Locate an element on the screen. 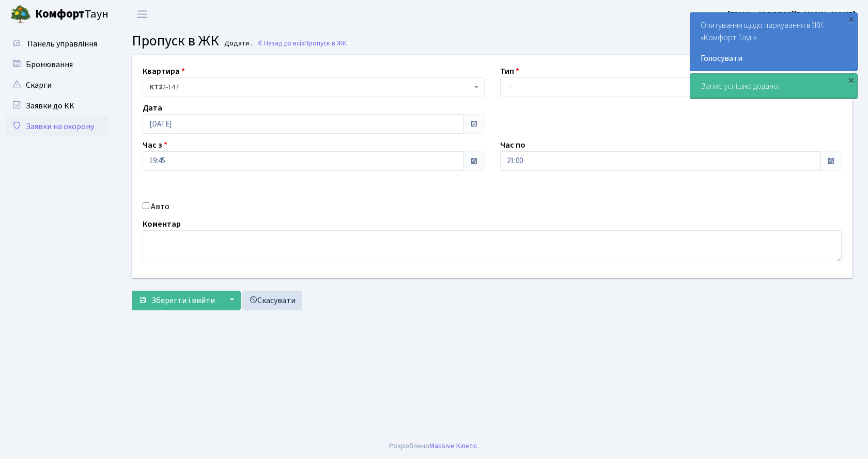 This screenshot has height=459, width=868. b: КТ2 is located at coordinates (155, 87).